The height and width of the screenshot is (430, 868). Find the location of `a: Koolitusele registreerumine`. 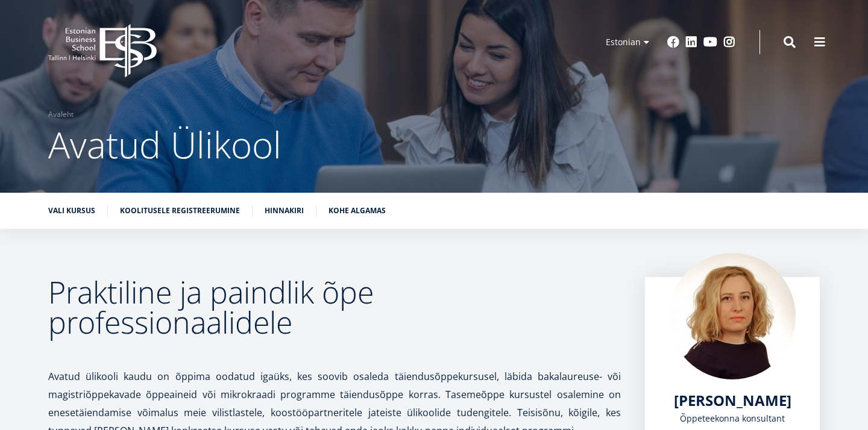

a: Koolitusele registreerumine is located at coordinates (179, 211).